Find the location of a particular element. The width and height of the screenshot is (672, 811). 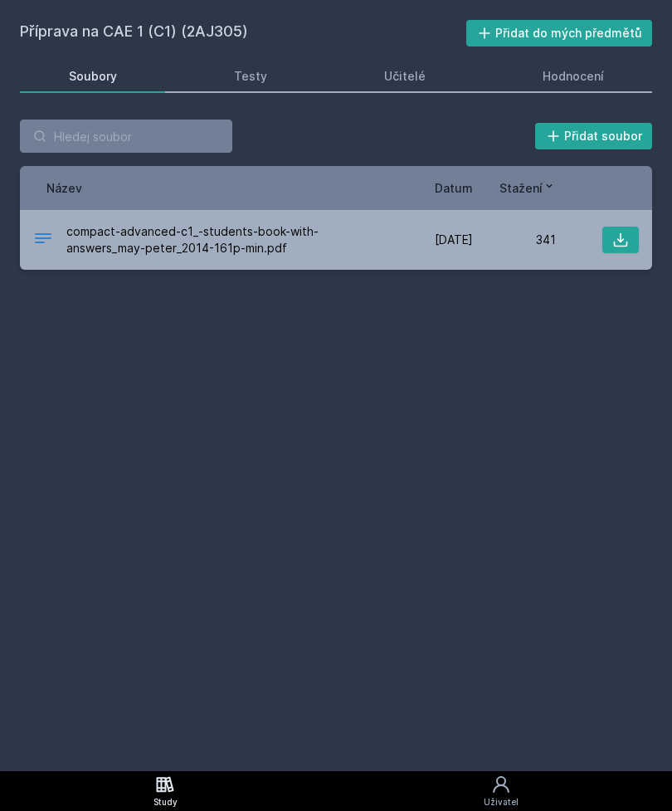

h2: Příprava na CAE 1 (C1) (2AJ305) is located at coordinates (244, 34).